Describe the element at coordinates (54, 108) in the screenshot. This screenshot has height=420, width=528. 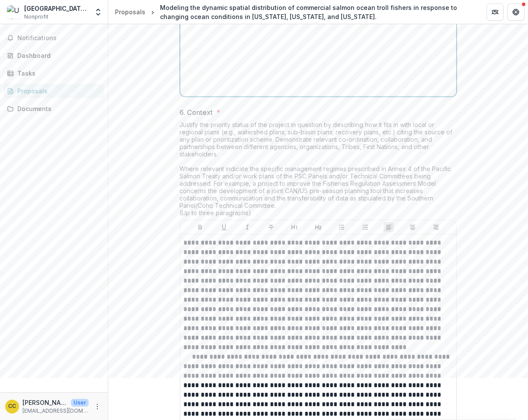
I see `a: Documents` at that location.